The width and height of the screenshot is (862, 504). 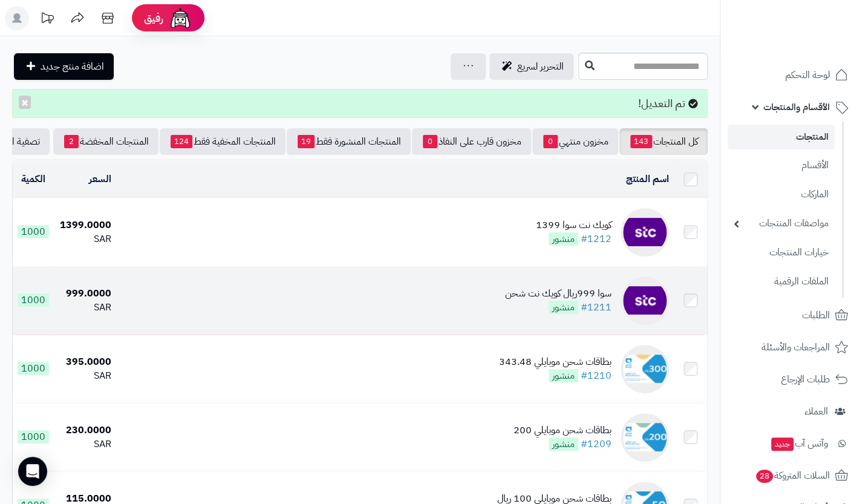 I want to click on a: تحديثات المنصة, so click(x=47, y=19).